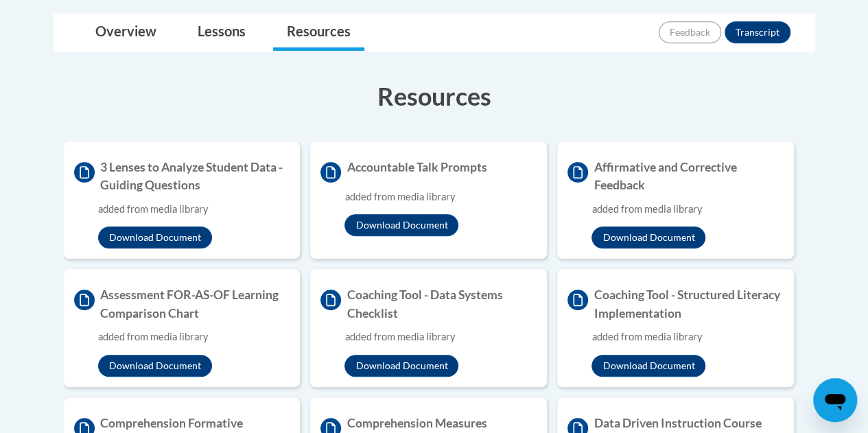 The height and width of the screenshot is (433, 868). I want to click on h4: 3 Lenses to Analyze Student Data - Guiding Questions, so click(181, 177).